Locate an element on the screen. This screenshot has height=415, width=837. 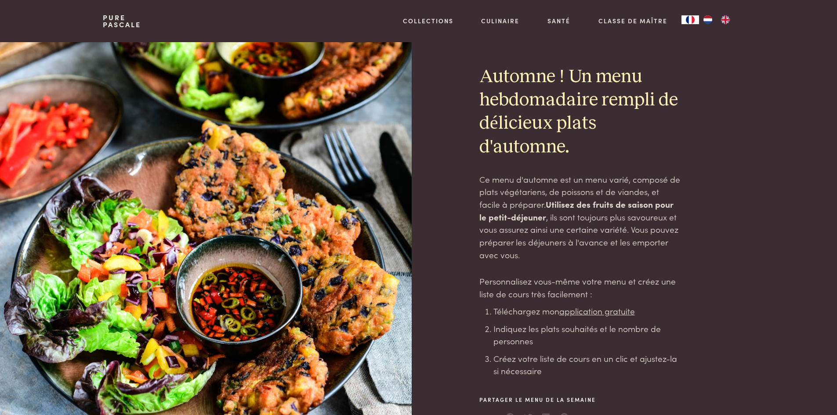
a: FR is located at coordinates (691, 20).